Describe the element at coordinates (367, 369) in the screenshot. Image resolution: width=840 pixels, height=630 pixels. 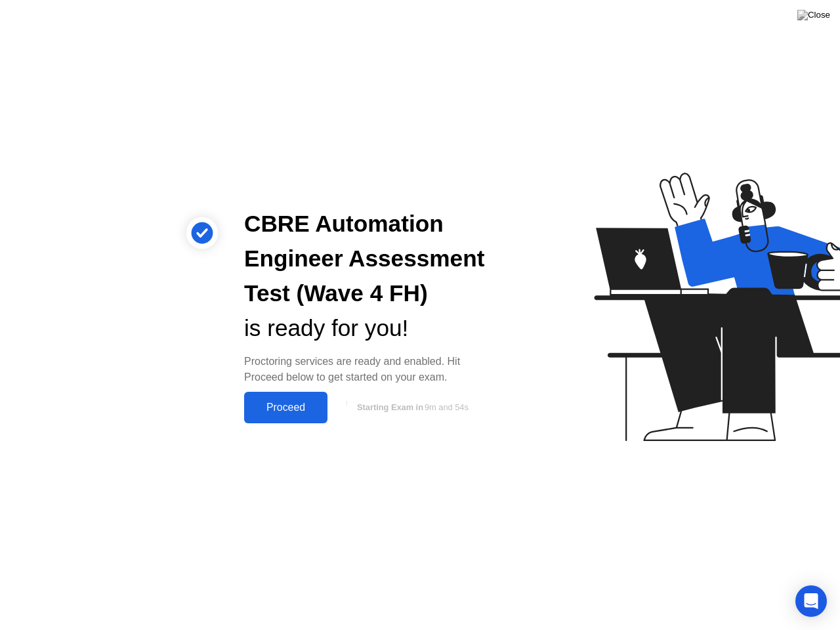
I see `div: Proctoring services are ready and enabled. Hit Proceed below to get started on your exam.` at that location.